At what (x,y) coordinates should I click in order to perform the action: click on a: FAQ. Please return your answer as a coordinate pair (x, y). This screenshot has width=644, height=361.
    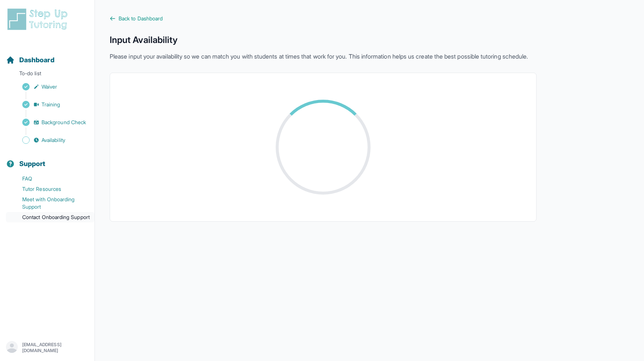
    Looking at the image, I should click on (50, 179).